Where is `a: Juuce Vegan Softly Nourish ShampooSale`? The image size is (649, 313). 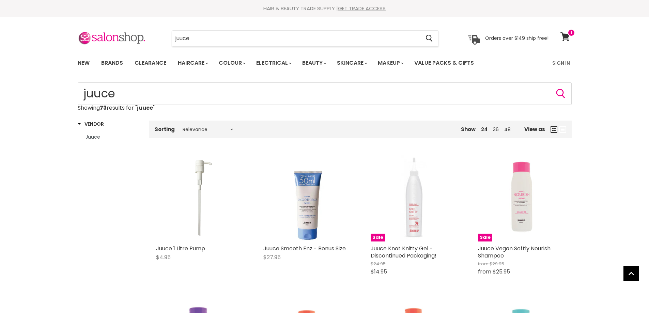 a: Juuce Vegan Softly Nourish ShampooSale is located at coordinates (521, 198).